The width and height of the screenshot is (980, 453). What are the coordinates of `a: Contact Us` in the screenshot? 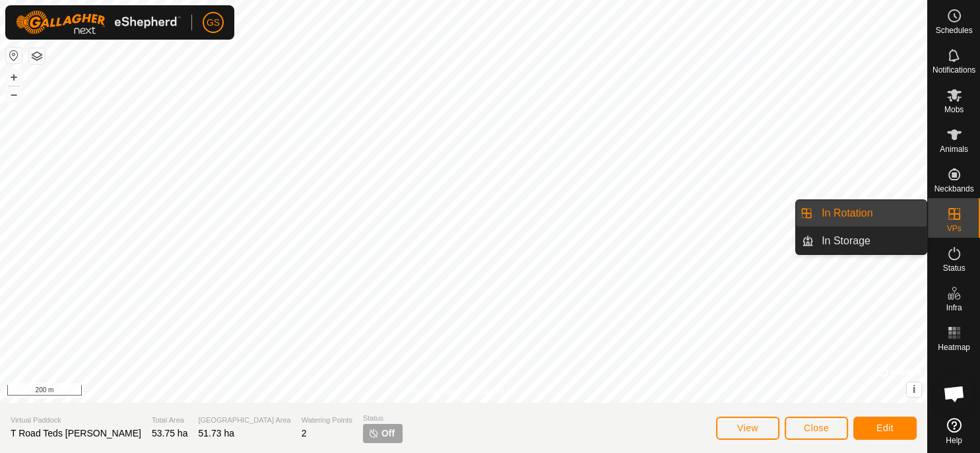 It's located at (495, 391).